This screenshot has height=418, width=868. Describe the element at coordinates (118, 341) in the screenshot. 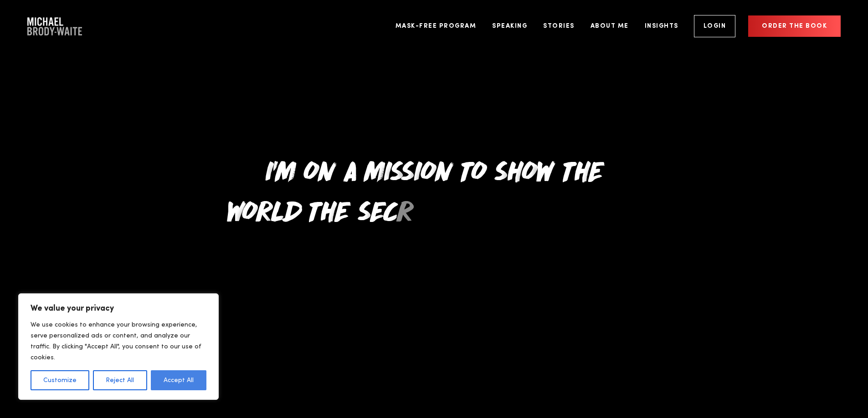

I see `p: We use cookies to enhance your browsing experience, serve personalized ads or content, and analyz...` at that location.